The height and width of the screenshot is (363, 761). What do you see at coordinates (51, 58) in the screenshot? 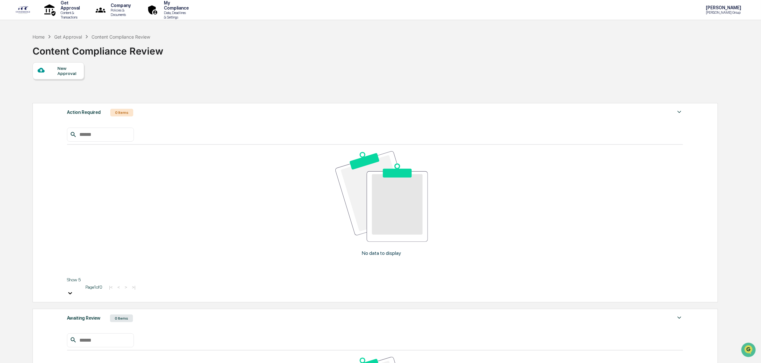
I see `div: We're available if you need us!` at bounding box center [51, 58].